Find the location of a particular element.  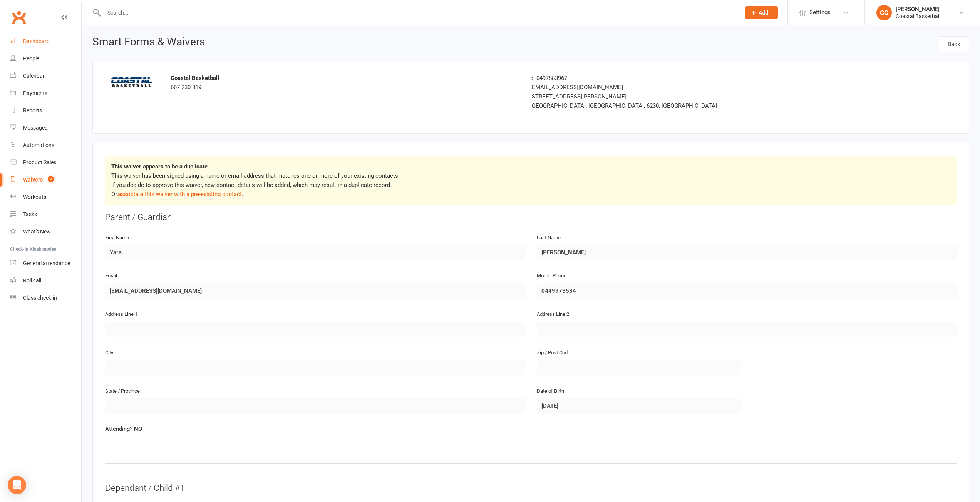

div: Product Sales is located at coordinates (39, 163).